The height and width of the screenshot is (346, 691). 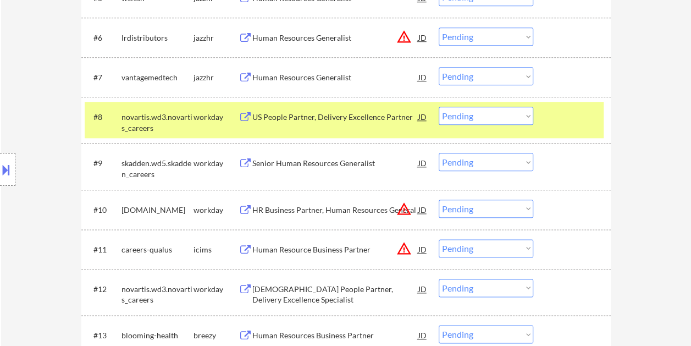 What do you see at coordinates (103, 289) in the screenshot?
I see `div: #12` at bounding box center [103, 289].